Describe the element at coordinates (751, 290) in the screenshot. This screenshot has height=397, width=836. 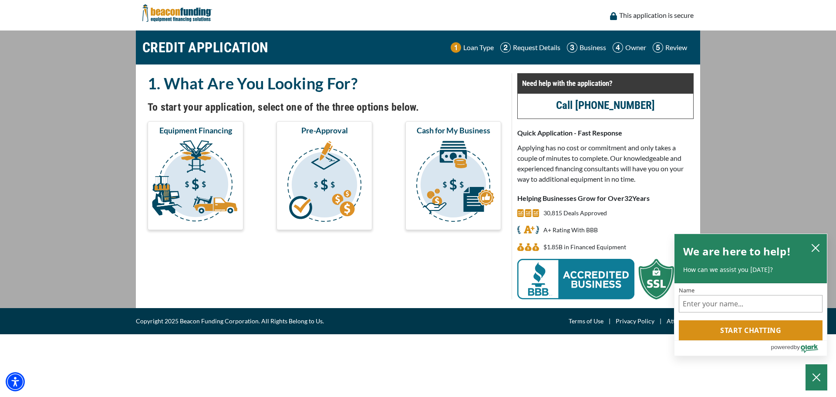
I see `label: Name` at that location.